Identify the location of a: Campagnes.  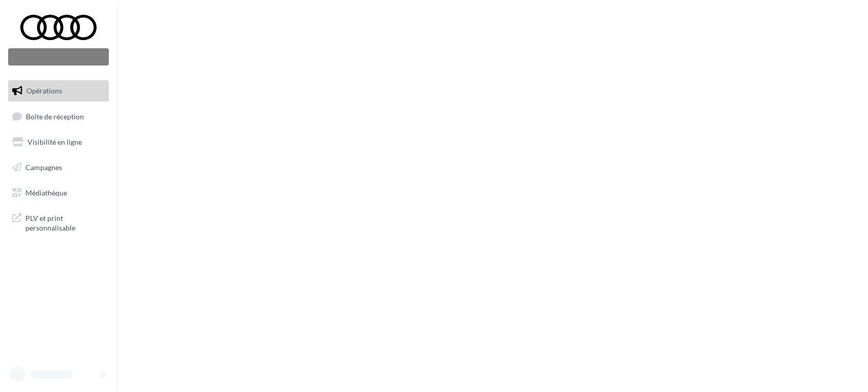
(59, 167).